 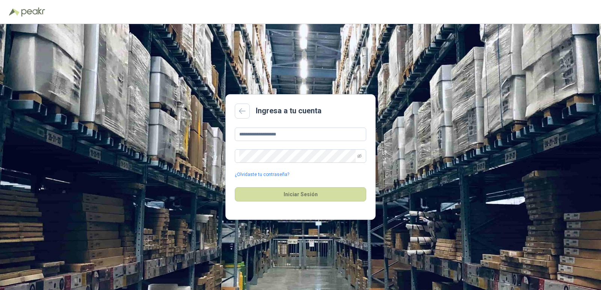 What do you see at coordinates (262, 175) in the screenshot?
I see `a: ¿Olvidaste tu contraseña?` at bounding box center [262, 175].